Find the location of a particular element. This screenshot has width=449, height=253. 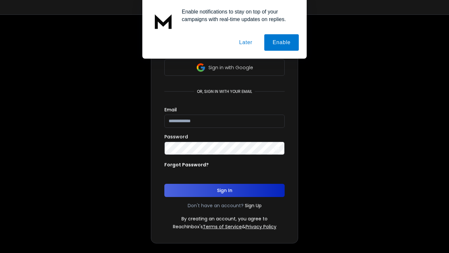

p: or, sign in with your email is located at coordinates (225, 91).